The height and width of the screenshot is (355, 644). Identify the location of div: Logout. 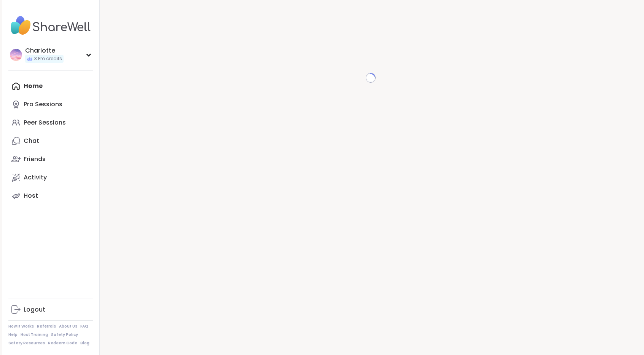
(34, 309).